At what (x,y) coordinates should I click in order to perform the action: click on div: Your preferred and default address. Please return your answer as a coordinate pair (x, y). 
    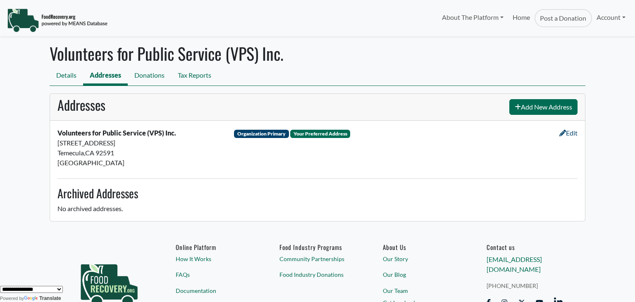
    Looking at the image, I should click on (320, 134).